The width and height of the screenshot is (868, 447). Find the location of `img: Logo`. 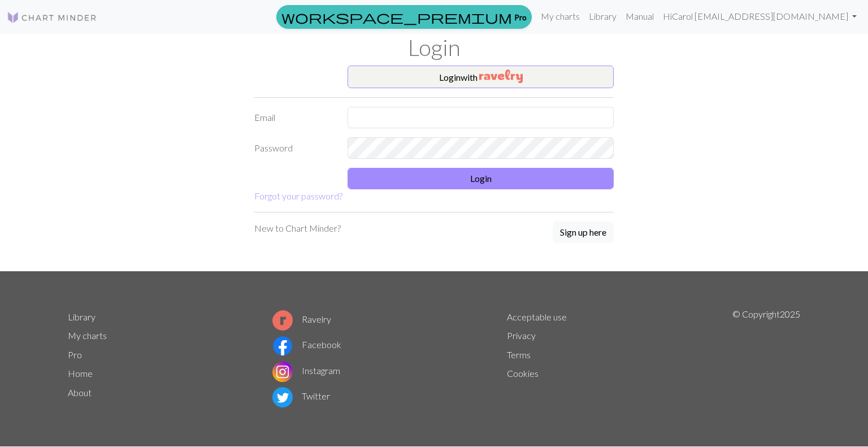

img: Logo is located at coordinates (52, 17).